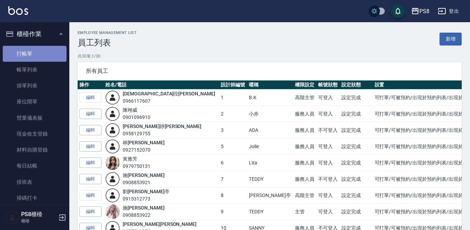  What do you see at coordinates (356, 85) in the screenshot?
I see `th: 設定狀態` at bounding box center [356, 85].